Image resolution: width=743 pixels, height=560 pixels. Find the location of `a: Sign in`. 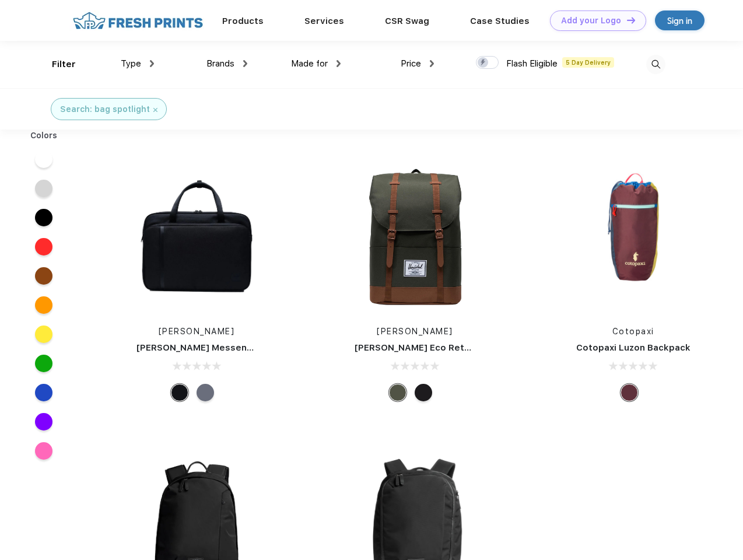

a: Sign in is located at coordinates (680, 20).